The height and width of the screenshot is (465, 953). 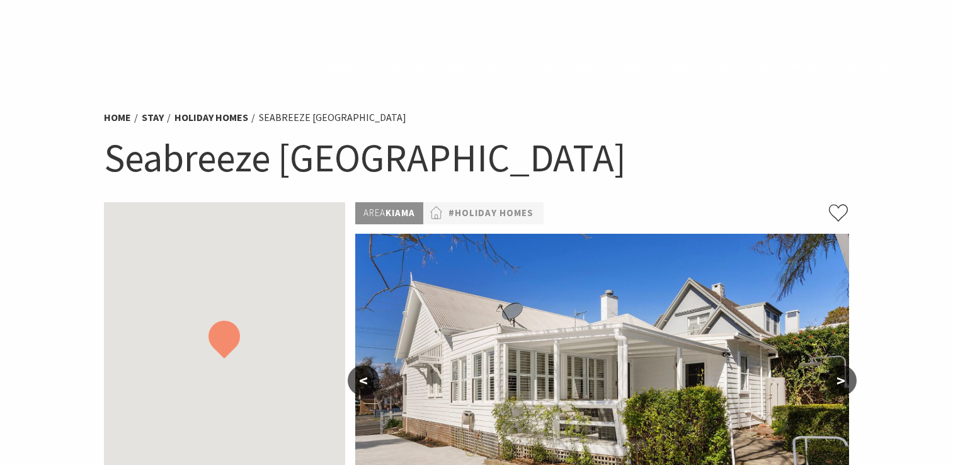 I want to click on span: See & Do, so click(x=566, y=65).